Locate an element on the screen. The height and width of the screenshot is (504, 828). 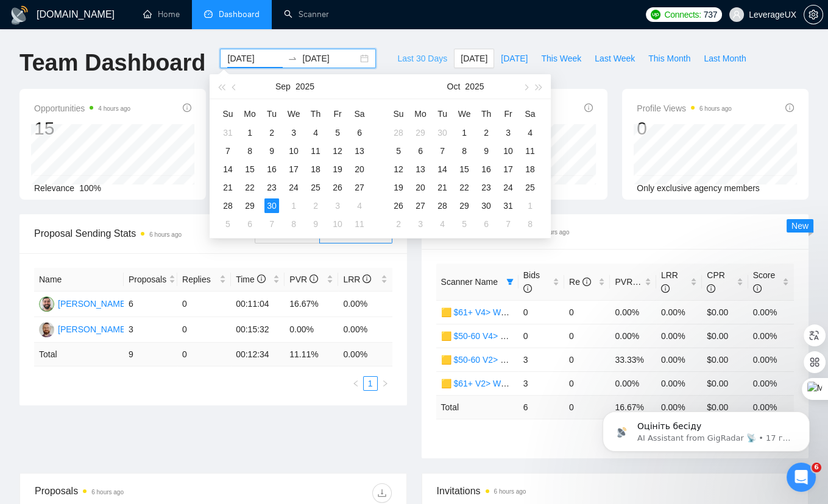
div: 19 is located at coordinates (398, 188).